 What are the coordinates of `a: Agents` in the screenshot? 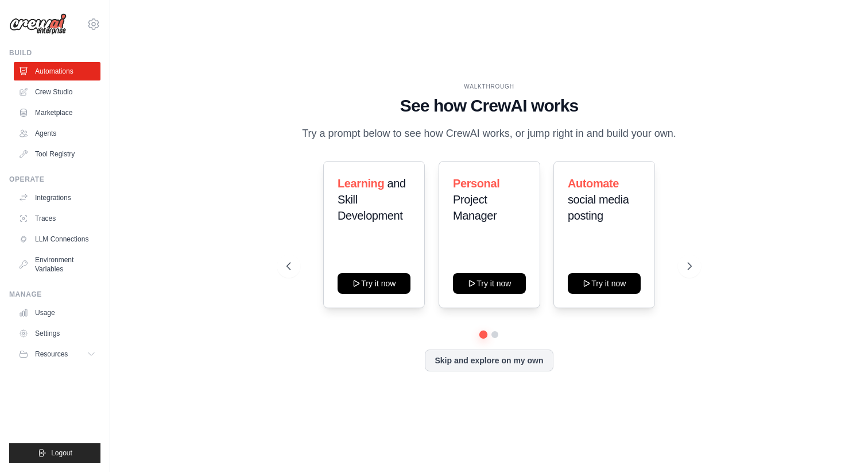 It's located at (57, 133).